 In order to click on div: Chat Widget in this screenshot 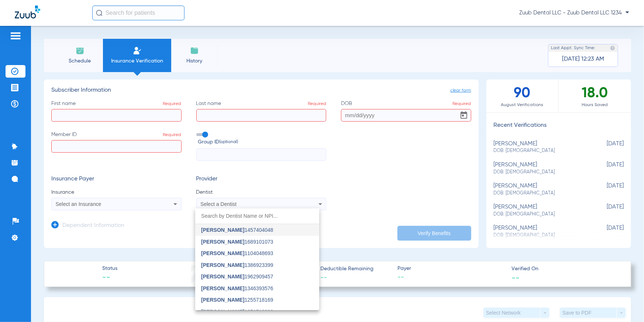, I will do `click(625, 304)`.